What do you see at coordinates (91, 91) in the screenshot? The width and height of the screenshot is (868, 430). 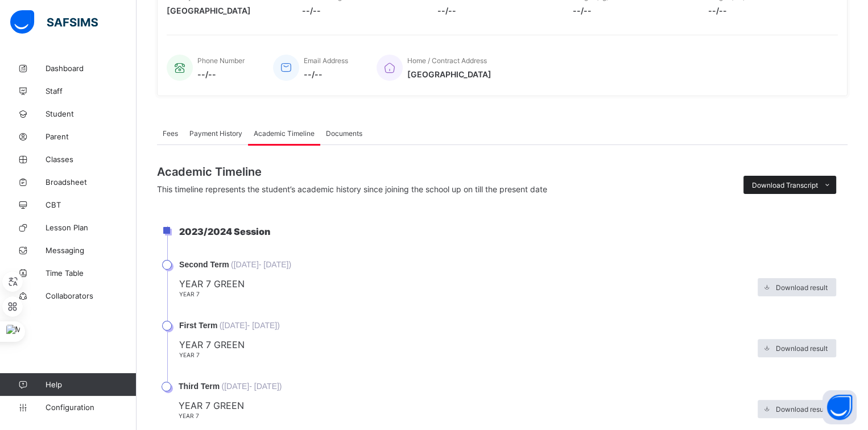 I see `span: Staff` at bounding box center [91, 91].